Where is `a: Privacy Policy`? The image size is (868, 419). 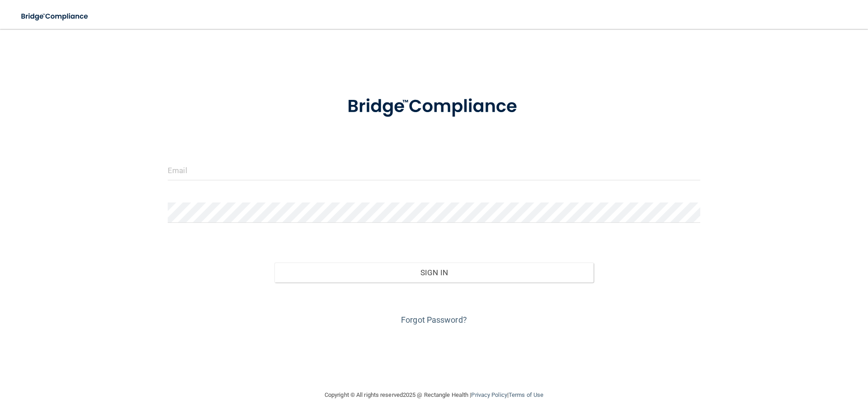 a: Privacy Policy is located at coordinates (488, 395).